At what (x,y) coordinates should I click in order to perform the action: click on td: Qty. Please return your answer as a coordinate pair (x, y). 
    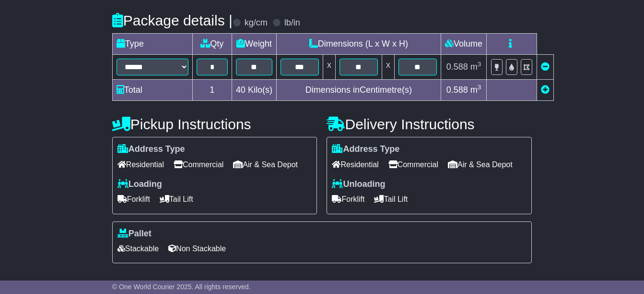
    Looking at the image, I should click on (212, 44).